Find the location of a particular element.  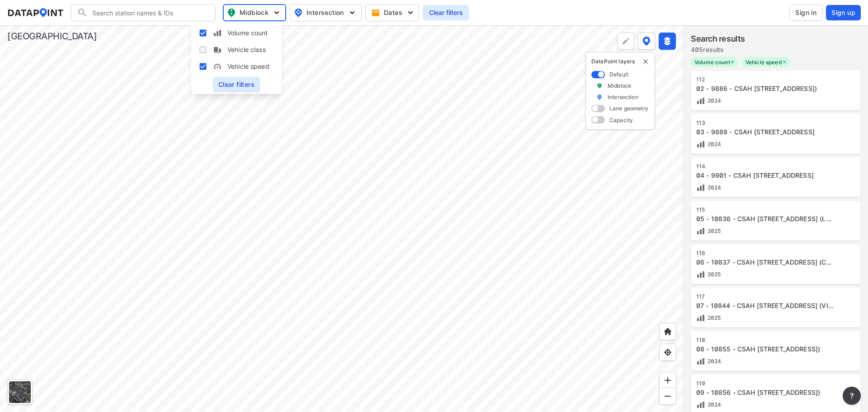

img: marker_Midblock.5ba75e30.svg is located at coordinates (600, 86).